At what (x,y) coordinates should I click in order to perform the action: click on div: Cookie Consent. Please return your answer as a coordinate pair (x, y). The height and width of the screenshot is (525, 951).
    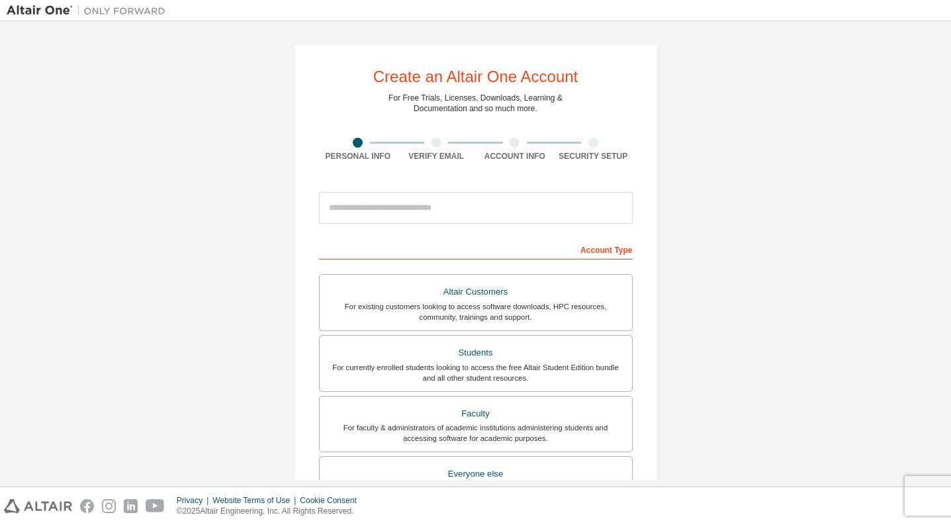
    Looking at the image, I should click on (332, 500).